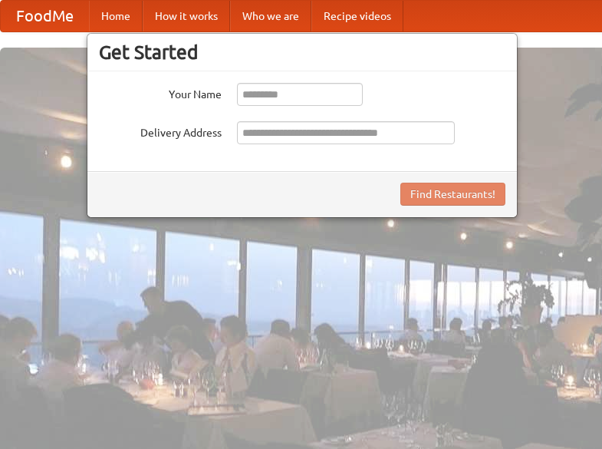 This screenshot has height=449, width=602. I want to click on a: Recipe videos, so click(357, 16).